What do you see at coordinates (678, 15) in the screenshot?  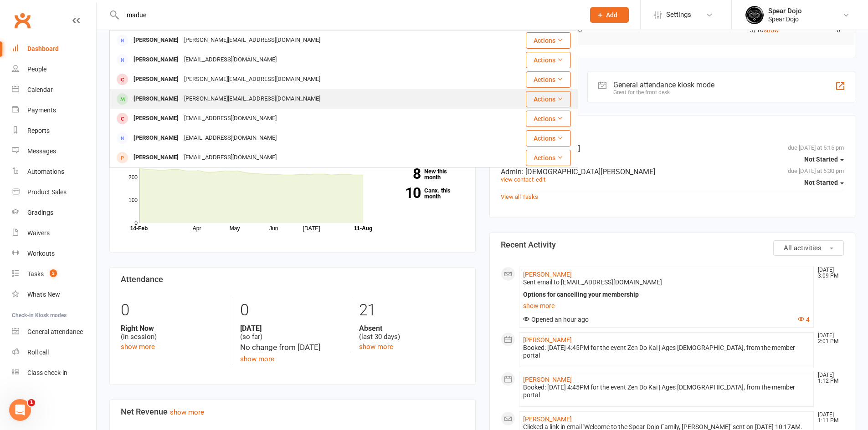 I see `span: Settings` at bounding box center [678, 15].